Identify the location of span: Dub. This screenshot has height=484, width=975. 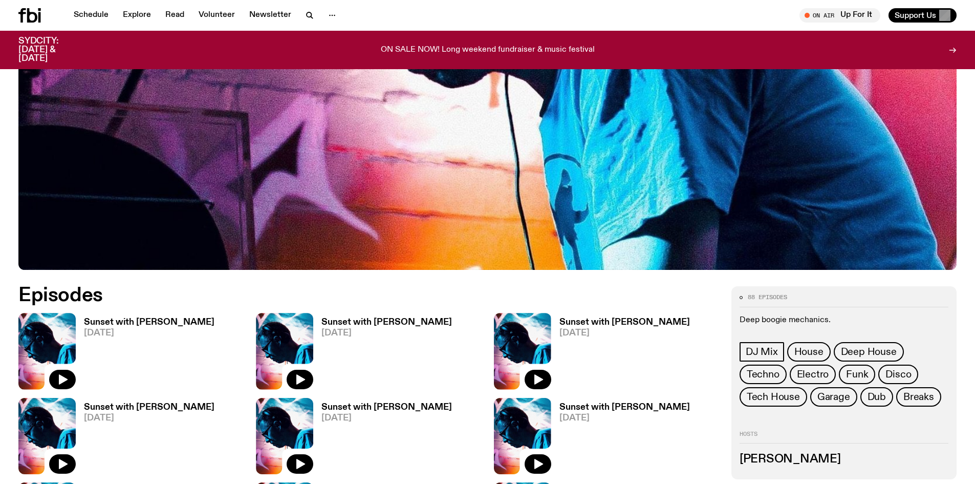
(877, 397).